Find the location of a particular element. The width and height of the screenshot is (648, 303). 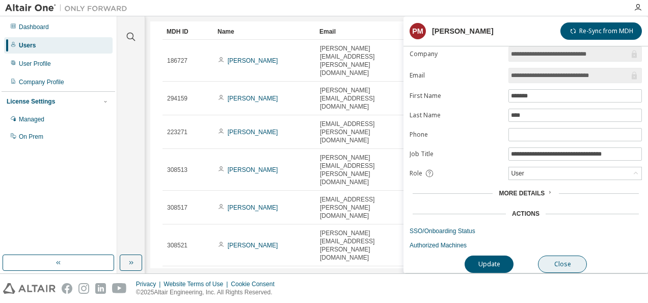

div: User Profile is located at coordinates (35, 64).